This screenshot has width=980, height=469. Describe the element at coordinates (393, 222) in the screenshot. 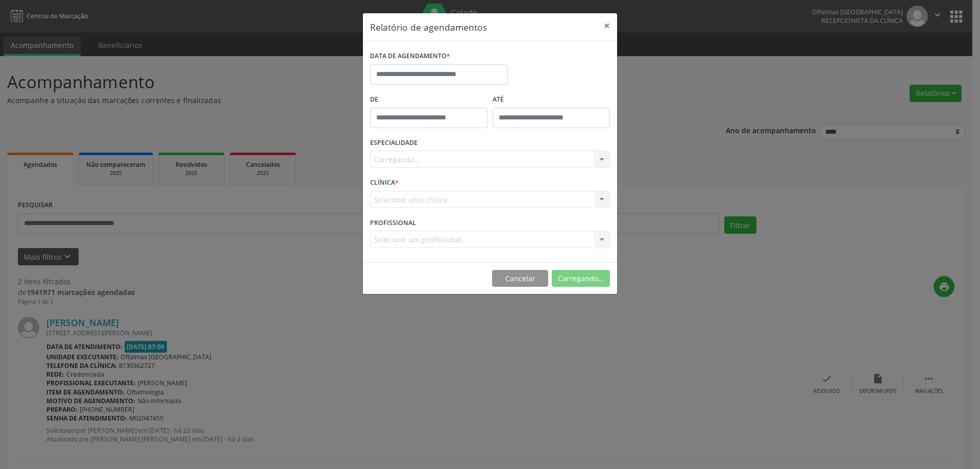

I see `label: PROFISSIONAL` at that location.